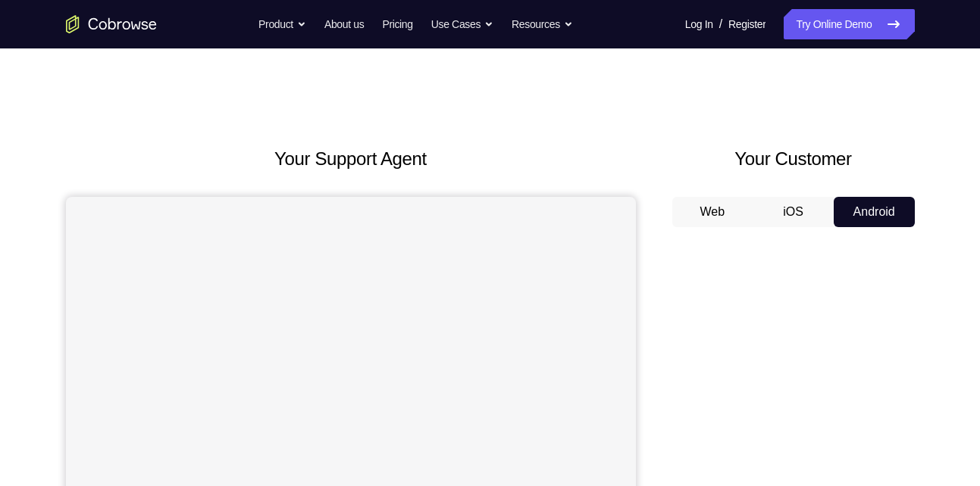 The width and height of the screenshot is (980, 486). What do you see at coordinates (699, 25) in the screenshot?
I see `a: Log In` at bounding box center [699, 25].